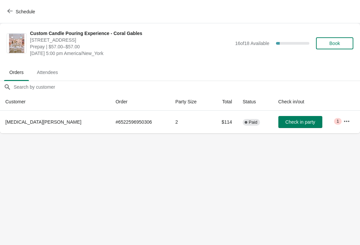 The image size is (360, 245). I want to click on button: Schedule, so click(22, 12).